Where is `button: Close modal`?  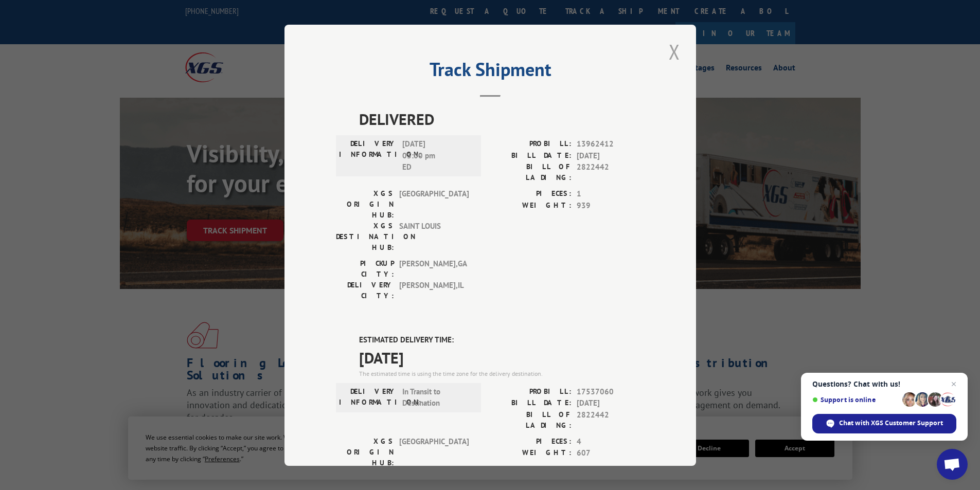
button: Close modal is located at coordinates (674, 51).